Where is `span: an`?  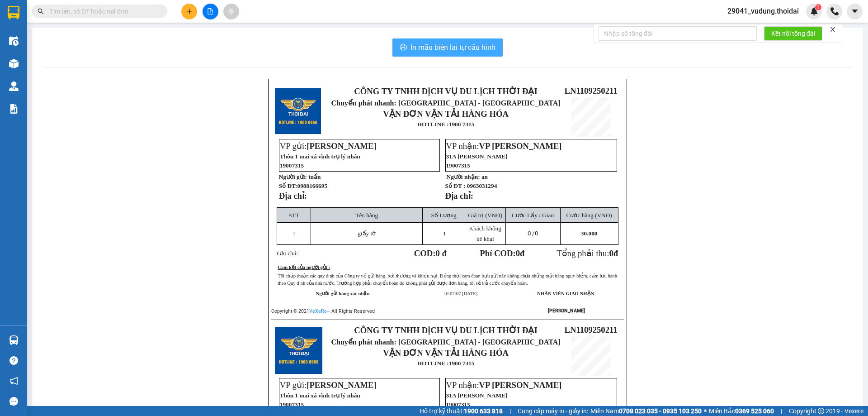
span: an is located at coordinates (485, 177).